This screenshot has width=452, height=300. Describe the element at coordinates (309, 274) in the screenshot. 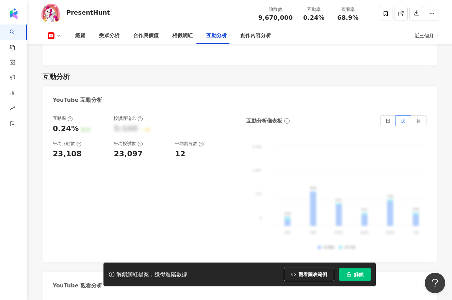

I see `button: 觀看圖表範例` at that location.